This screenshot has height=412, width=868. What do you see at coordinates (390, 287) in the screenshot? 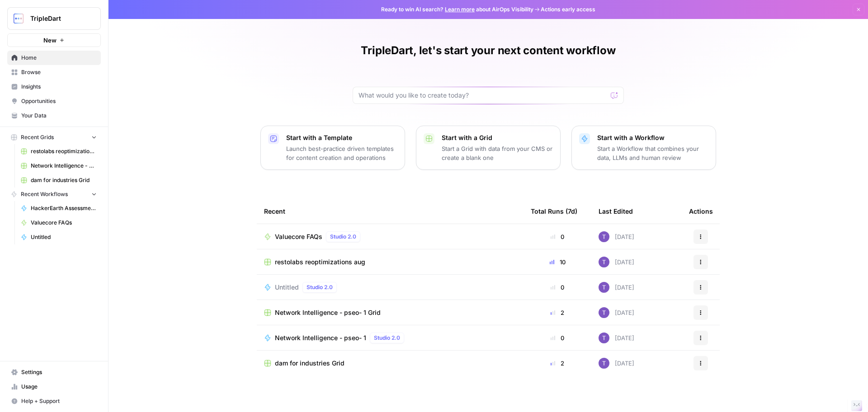
I see `a: UntitledStudio 2.0` at bounding box center [390, 287].